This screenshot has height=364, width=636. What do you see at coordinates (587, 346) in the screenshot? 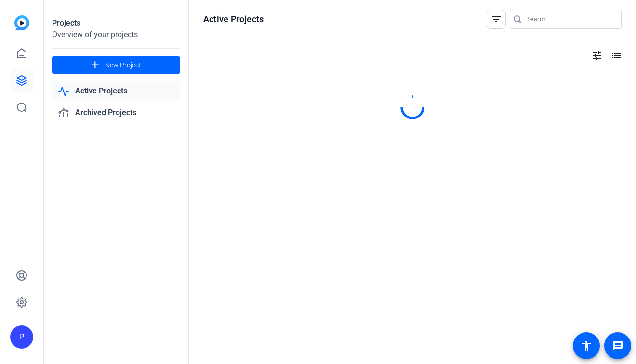
I see `mat-icon: accessibility` at bounding box center [587, 346].